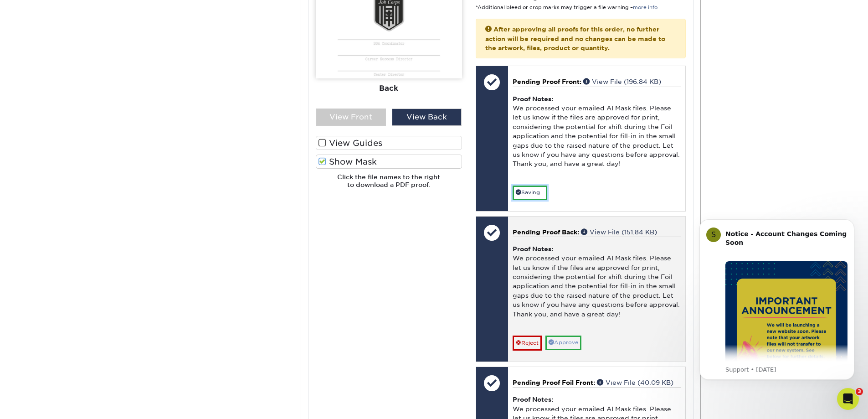 This screenshot has width=868, height=419. I want to click on p: Message from Support, sent 1d ago, so click(101, 164).